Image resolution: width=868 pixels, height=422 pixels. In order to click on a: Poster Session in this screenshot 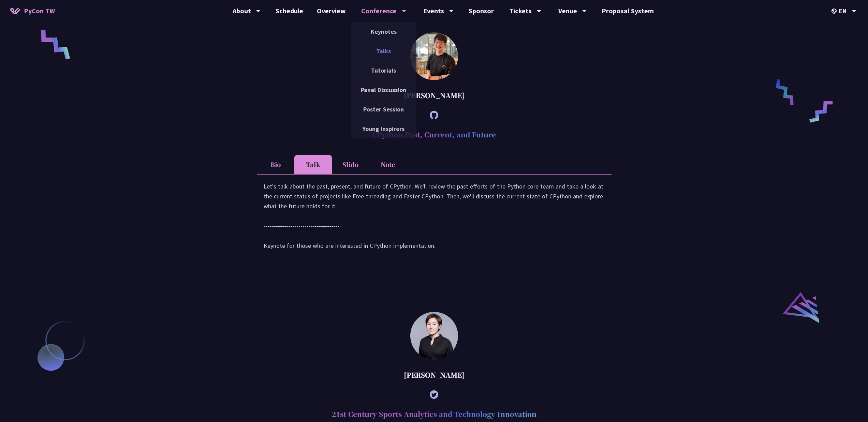, I will do `click(383, 109)`.